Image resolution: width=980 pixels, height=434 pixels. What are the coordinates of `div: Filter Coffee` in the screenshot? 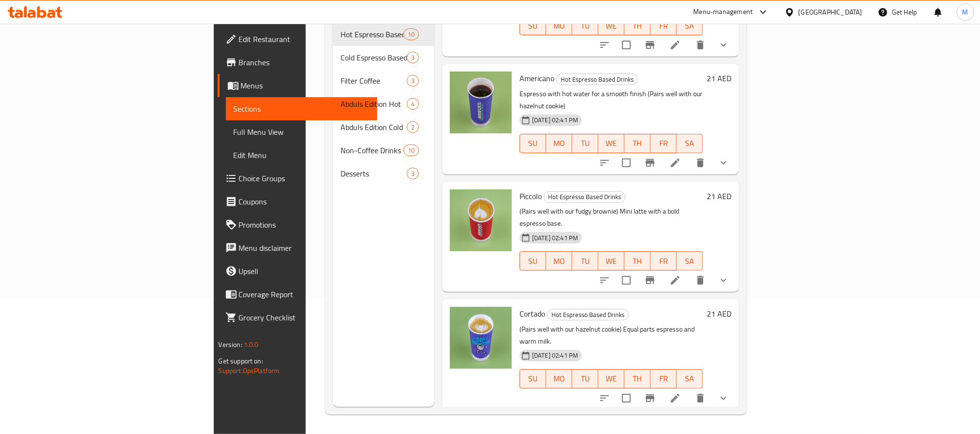 It's located at (374, 81).